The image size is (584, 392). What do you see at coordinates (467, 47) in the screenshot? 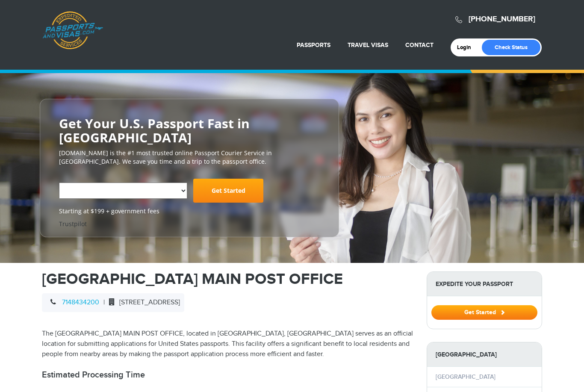
I see `a: Login` at bounding box center [467, 47].